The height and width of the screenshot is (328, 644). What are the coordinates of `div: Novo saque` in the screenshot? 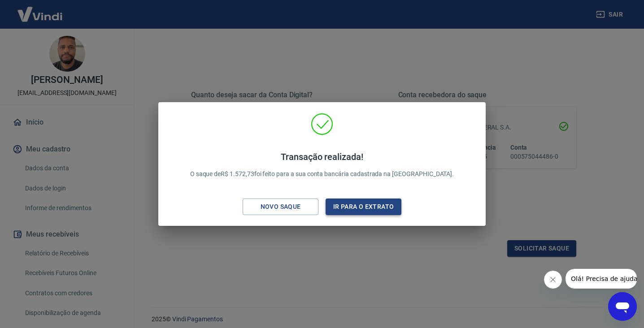 It's located at (281, 207).